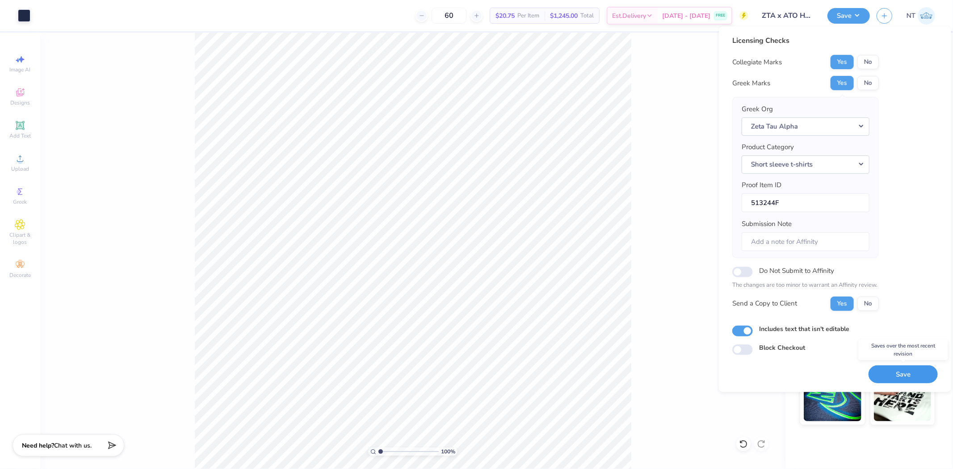 This screenshot has width=953, height=469. I want to click on div: Send a Copy to Client, so click(764, 303).